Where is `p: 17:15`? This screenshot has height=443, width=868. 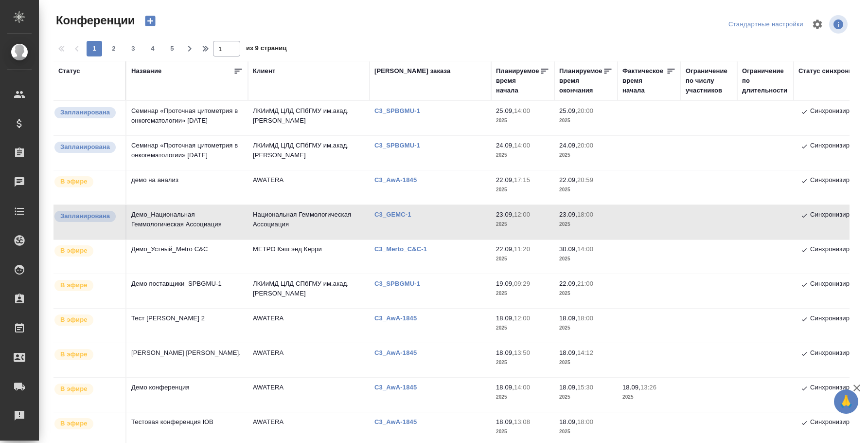
p: 17:15 is located at coordinates (522, 179).